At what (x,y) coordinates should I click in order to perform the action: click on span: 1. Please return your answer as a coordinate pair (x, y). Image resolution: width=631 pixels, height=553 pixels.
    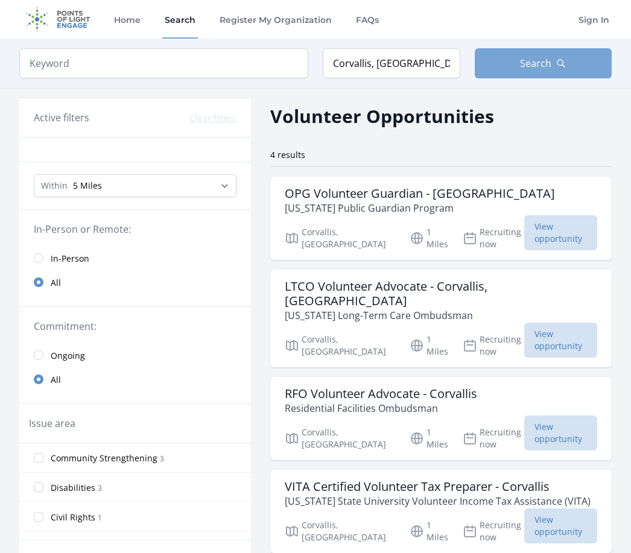
    Looking at the image, I should click on (99, 517).